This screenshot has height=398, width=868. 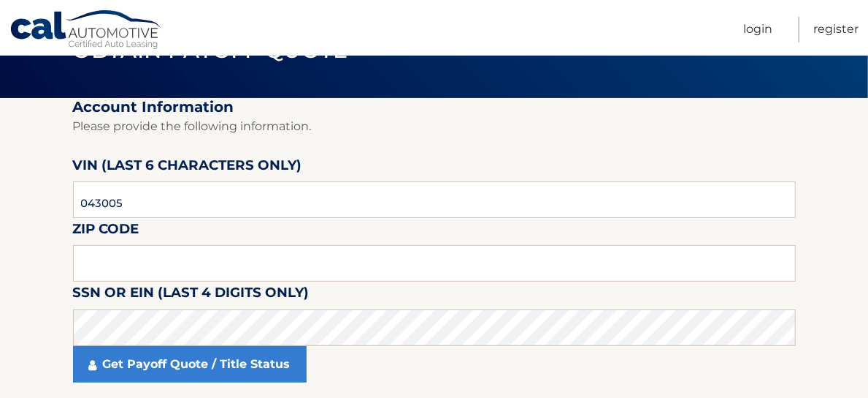 What do you see at coordinates (435, 126) in the screenshot?
I see `p: Please provide the following information.` at bounding box center [435, 126].